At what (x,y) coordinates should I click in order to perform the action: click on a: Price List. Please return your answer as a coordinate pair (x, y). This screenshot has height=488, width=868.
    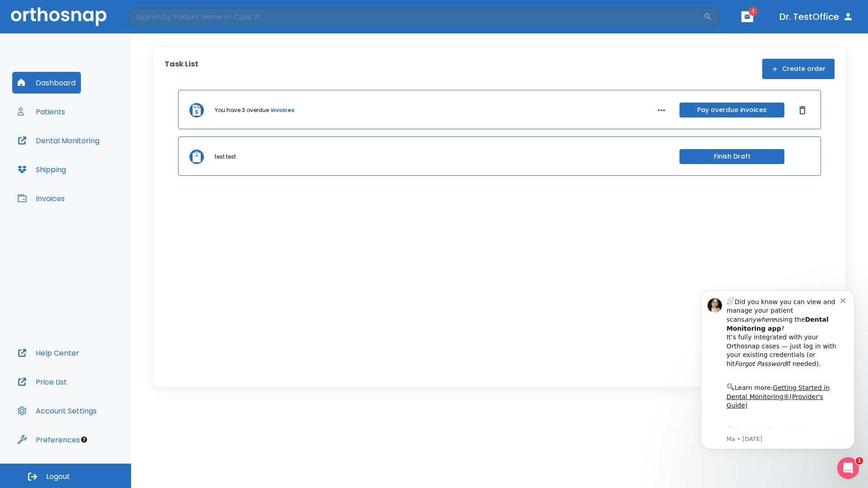
    Looking at the image, I should click on (42, 382).